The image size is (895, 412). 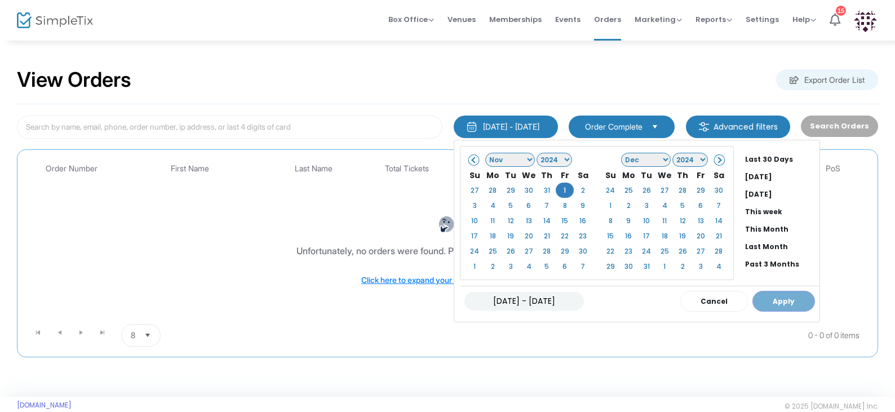 What do you see at coordinates (313, 168) in the screenshot?
I see `span: Last Name` at bounding box center [313, 168].